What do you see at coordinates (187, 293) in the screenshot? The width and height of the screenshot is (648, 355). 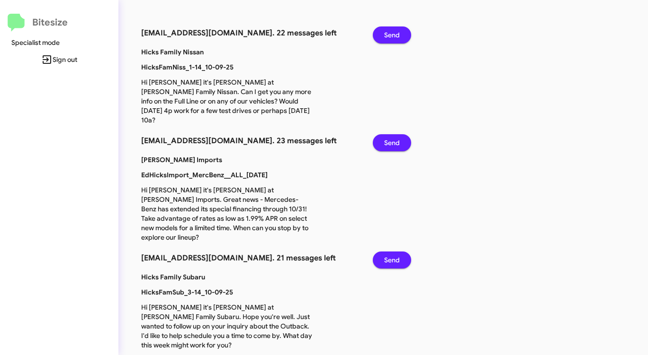 I see `b: HicksFamSub_3-14_10-09-25` at bounding box center [187, 293].